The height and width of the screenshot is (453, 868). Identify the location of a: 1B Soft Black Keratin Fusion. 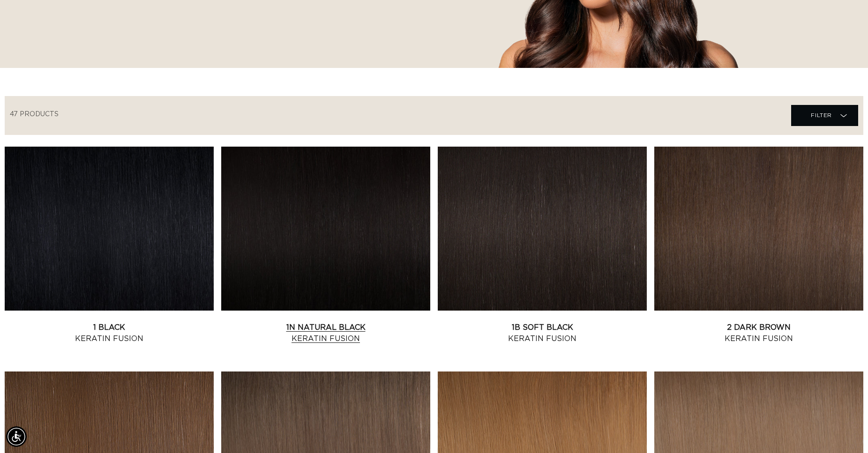
(542, 333).